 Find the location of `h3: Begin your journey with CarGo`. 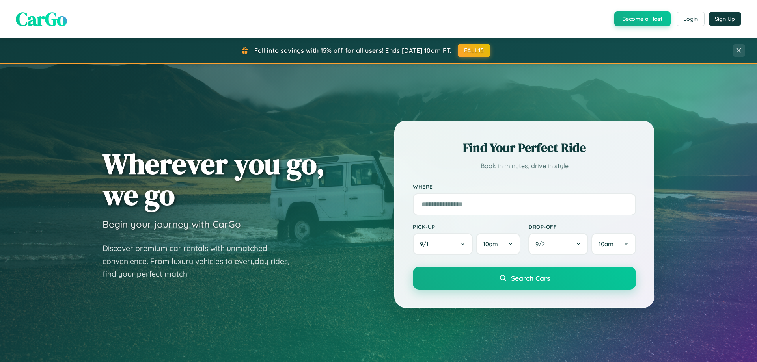

h3: Begin your journey with CarGo is located at coordinates (171, 224).